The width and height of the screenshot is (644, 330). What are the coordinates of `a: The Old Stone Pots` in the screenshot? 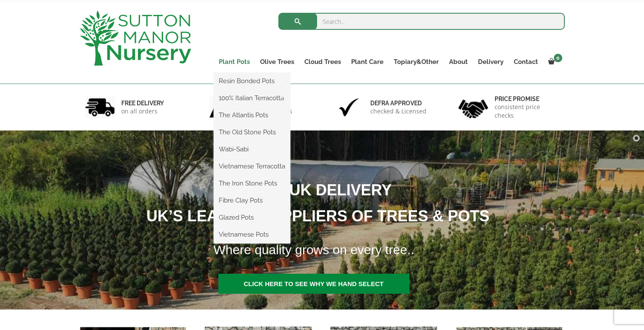 It's located at (252, 132).